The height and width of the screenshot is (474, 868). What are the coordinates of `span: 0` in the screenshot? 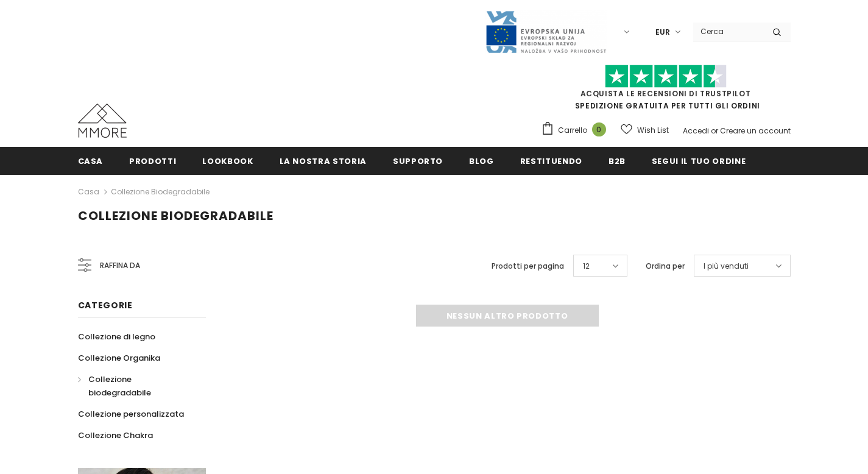 It's located at (599, 129).